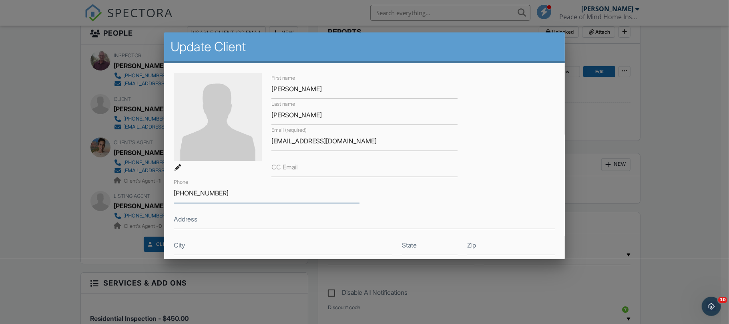  I want to click on label: Zip, so click(471, 245).